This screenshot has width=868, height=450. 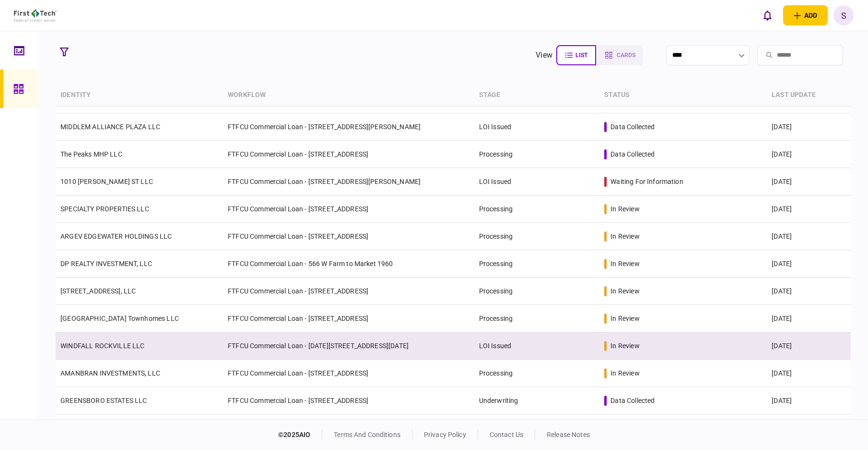 I want to click on button: S, so click(x=844, y=16).